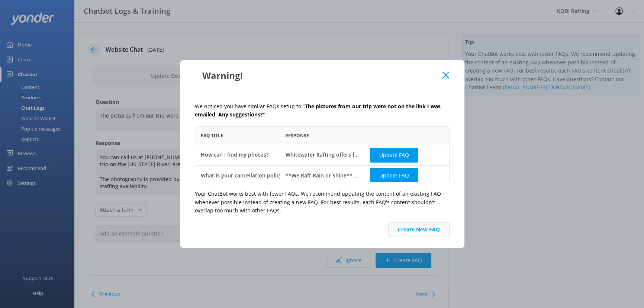 This screenshot has height=308, width=644. Describe the element at coordinates (322, 176) in the screenshot. I see `div: **We Raft Rain or Shine** Trips will not be cancelled due to weather. **Trip total is collected a...` at that location.